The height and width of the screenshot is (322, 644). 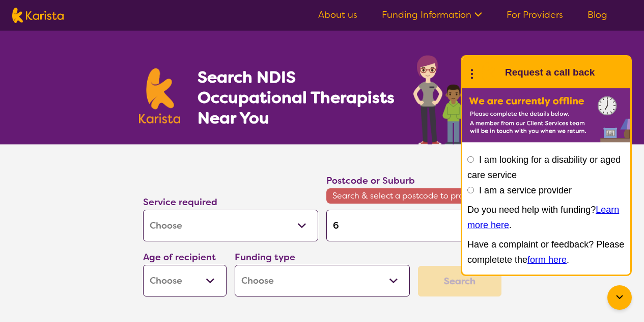 What do you see at coordinates (544, 167) in the screenshot?
I see `label: I am looking for a disability or aged care service` at bounding box center [544, 167].